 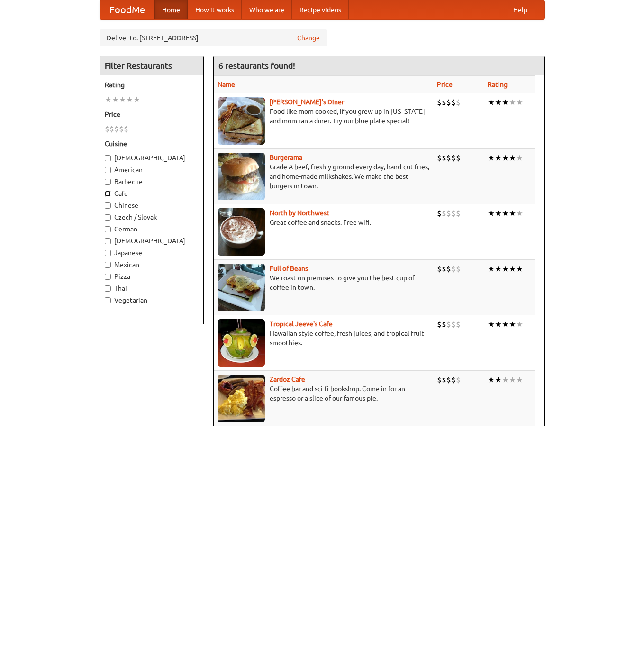 I want to click on input: German, so click(x=108, y=229).